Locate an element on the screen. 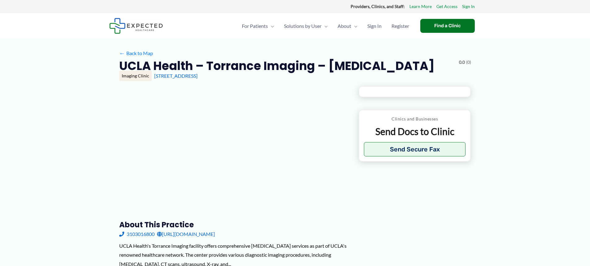  img: Expected Healthcare Logo - side, dark font, small is located at coordinates (136, 26).